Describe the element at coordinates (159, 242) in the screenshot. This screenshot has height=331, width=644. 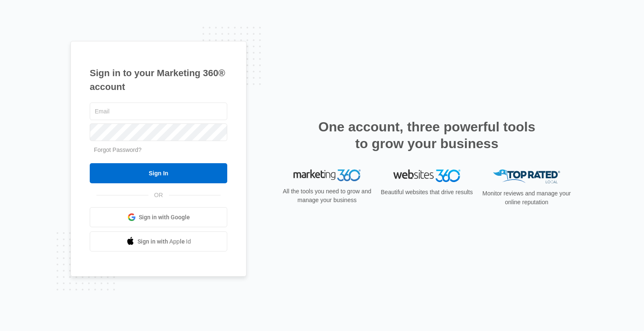
I see `a: Sign in with Apple Id` at that location.